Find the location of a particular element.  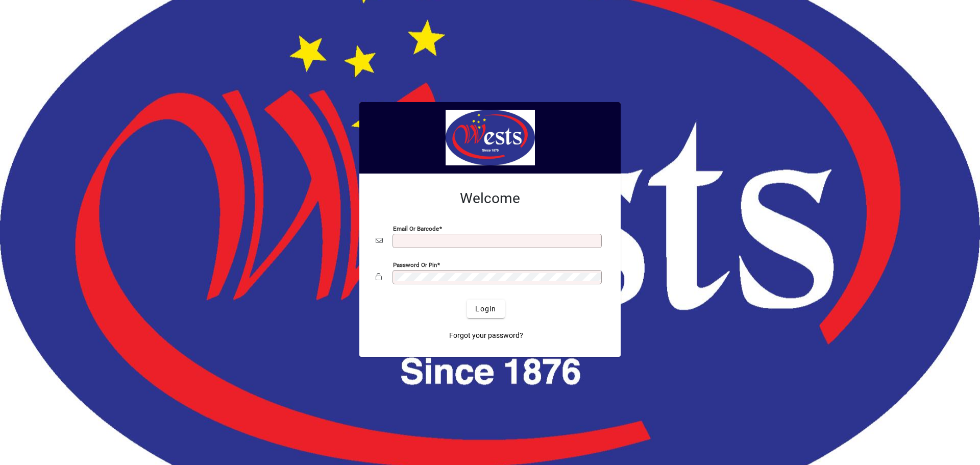

button: Login is located at coordinates (486, 309).